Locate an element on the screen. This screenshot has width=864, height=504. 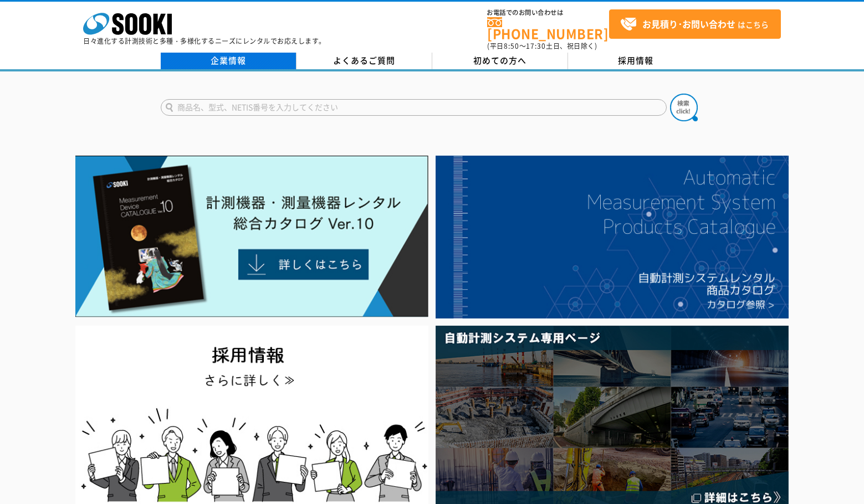
img: Catalog Ver10 is located at coordinates (252, 236).